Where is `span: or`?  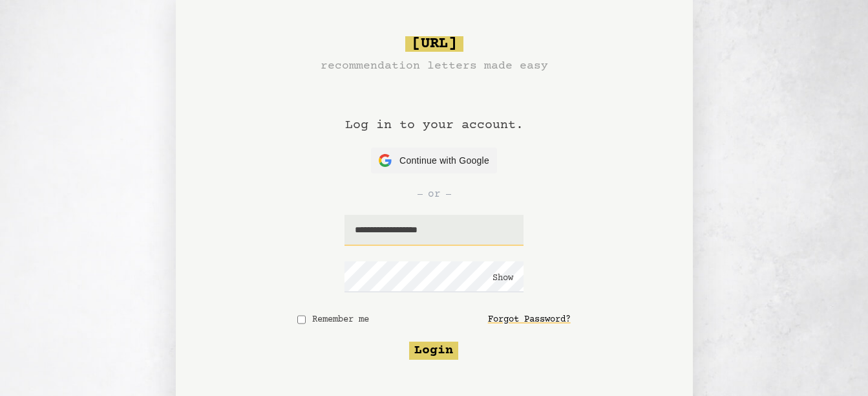 span: or is located at coordinates (434, 194).